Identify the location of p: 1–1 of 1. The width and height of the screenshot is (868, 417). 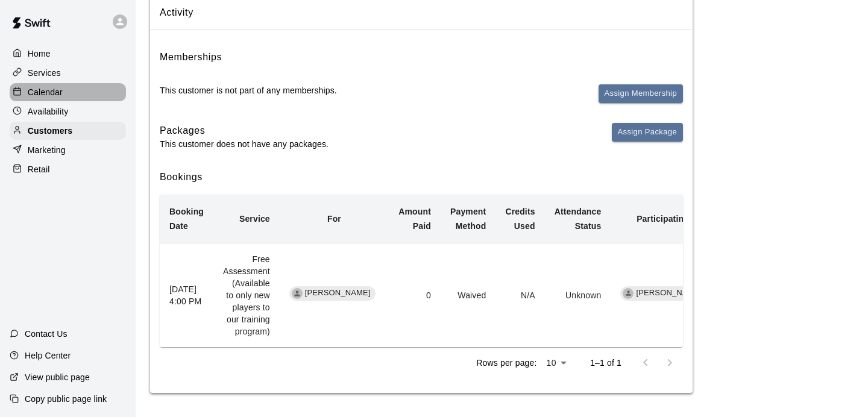
(606, 363).